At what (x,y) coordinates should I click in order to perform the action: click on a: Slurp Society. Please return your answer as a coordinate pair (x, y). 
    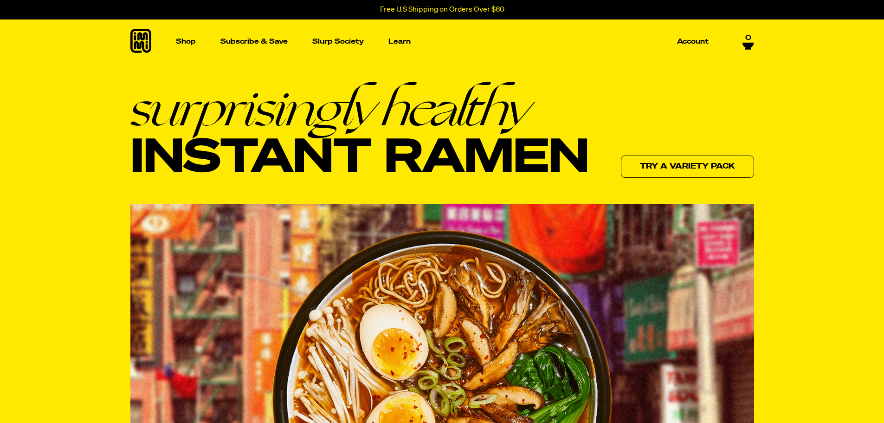
    Looking at the image, I should click on (338, 41).